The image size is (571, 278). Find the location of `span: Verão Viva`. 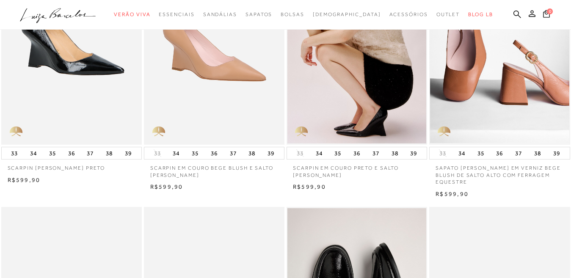

span: Verão Viva is located at coordinates (132, 14).